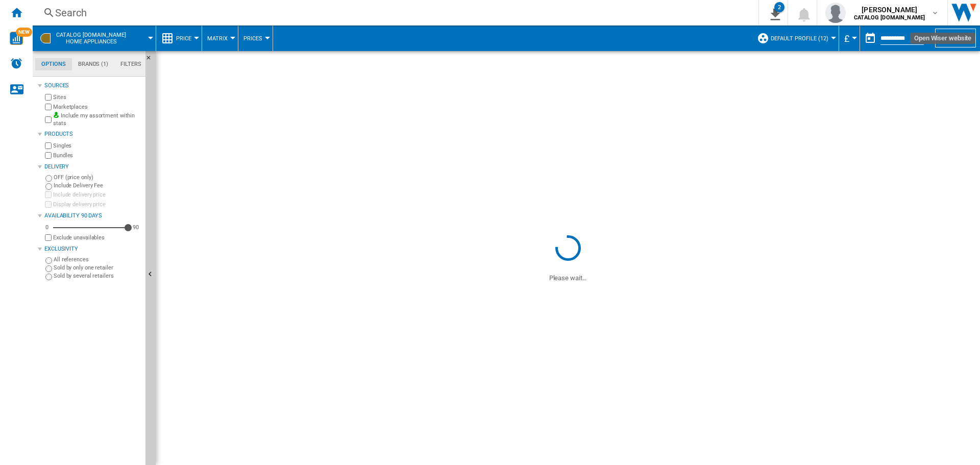 The image size is (980, 465). I want to click on md-tab-item: Brands (1), so click(93, 65).